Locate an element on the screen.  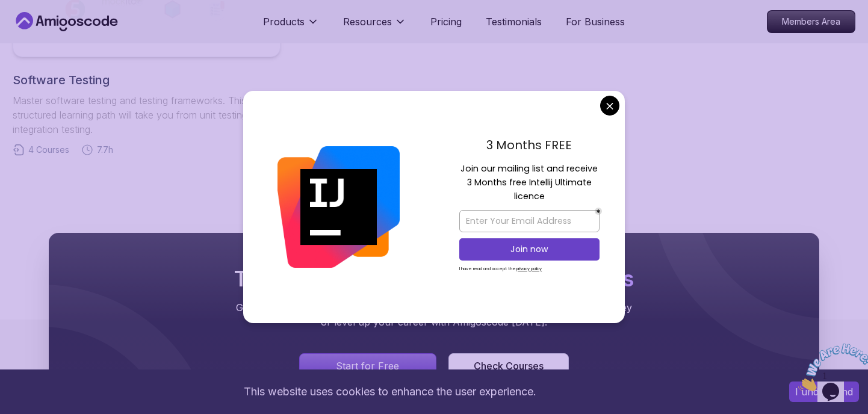
button: Products is located at coordinates (290, 26).